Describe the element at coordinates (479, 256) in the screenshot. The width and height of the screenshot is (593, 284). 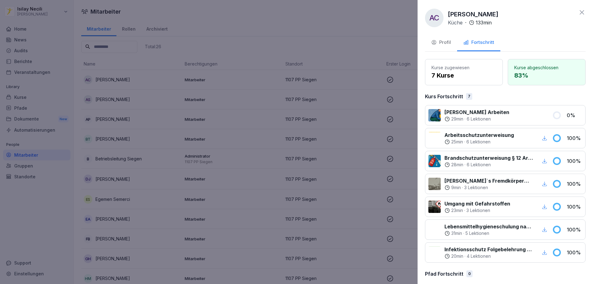
I see `p: 4 Lektionen` at that location.